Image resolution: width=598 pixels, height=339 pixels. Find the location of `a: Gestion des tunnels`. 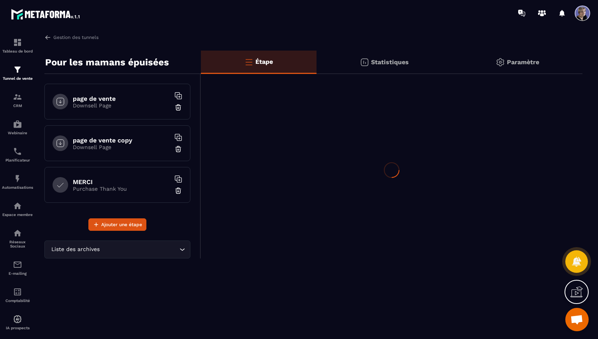

a: Gestion des tunnels is located at coordinates (71, 37).